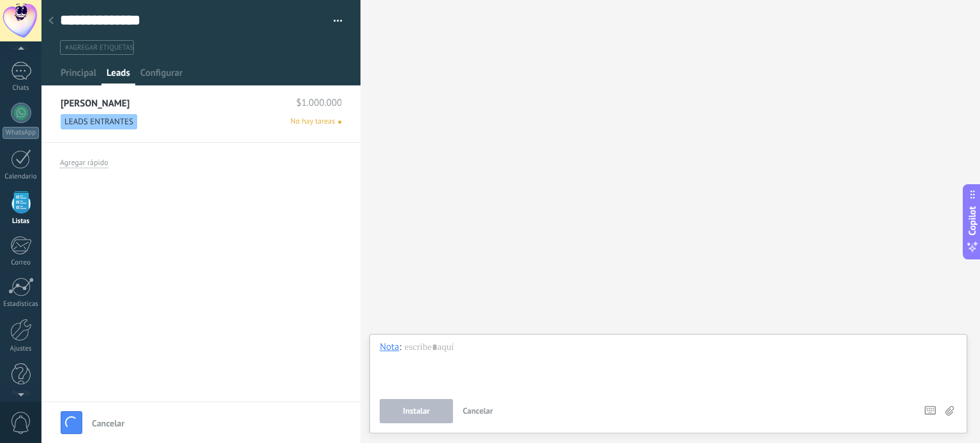 The image size is (980, 443). Describe the element at coordinates (21, 349) in the screenshot. I see `div: Ajustes` at that location.